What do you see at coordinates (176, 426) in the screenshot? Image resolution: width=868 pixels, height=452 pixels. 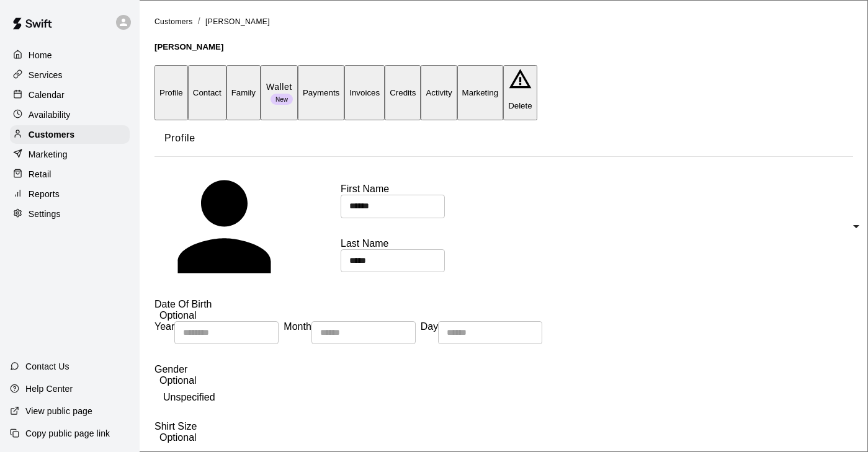 I see `span: Shirt Size` at bounding box center [176, 426].